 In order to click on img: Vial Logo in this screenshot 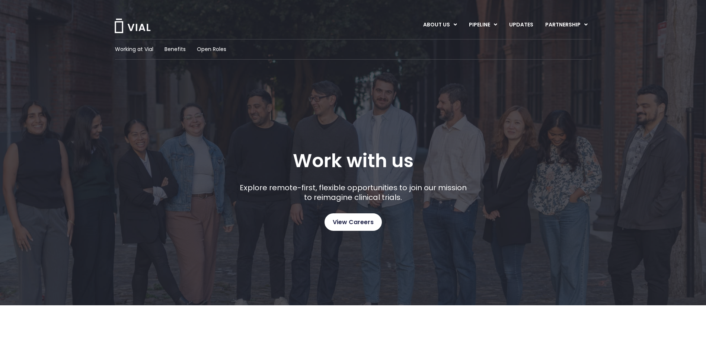, I will do `click(132, 26)`.